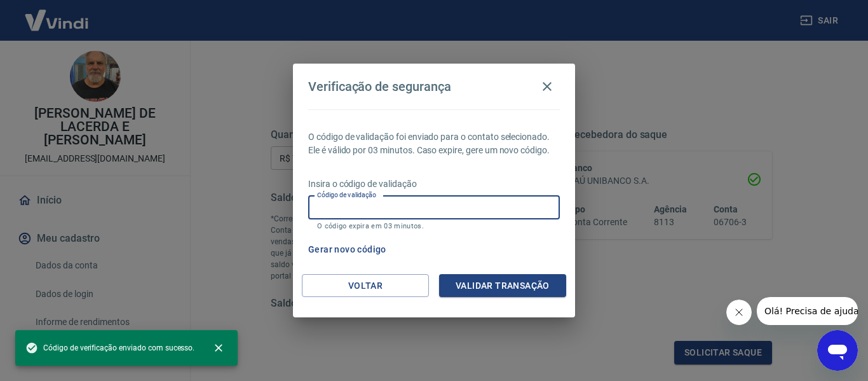 Image resolution: width=868 pixels, height=381 pixels. What do you see at coordinates (380, 86) in the screenshot?
I see `h4: Verificação de segurança` at bounding box center [380, 86].